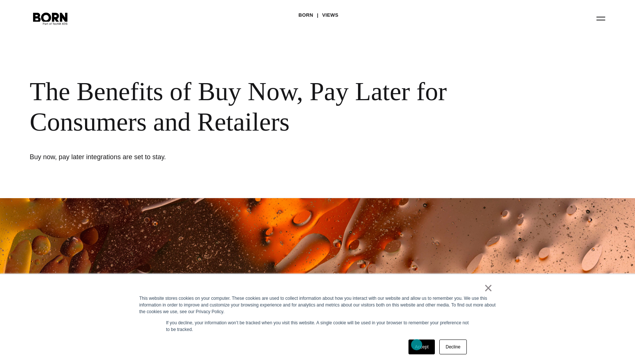 The width and height of the screenshot is (635, 364). What do you see at coordinates (306, 15) in the screenshot?
I see `a: BORN` at bounding box center [306, 15].